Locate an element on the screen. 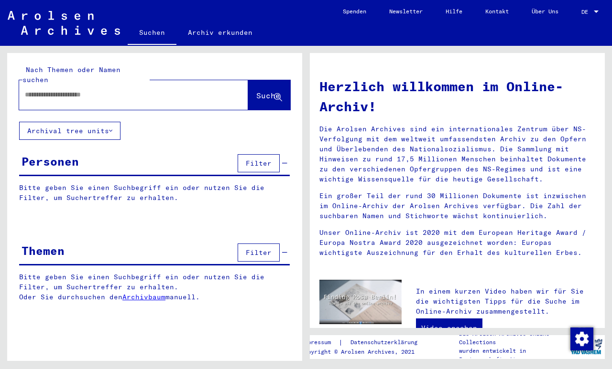  p: Bitte geben Sie einen Suchbegriff ein oder nutzen Sie die Filter, um Suchertreffer zu erhalten. is located at coordinates (154, 193).